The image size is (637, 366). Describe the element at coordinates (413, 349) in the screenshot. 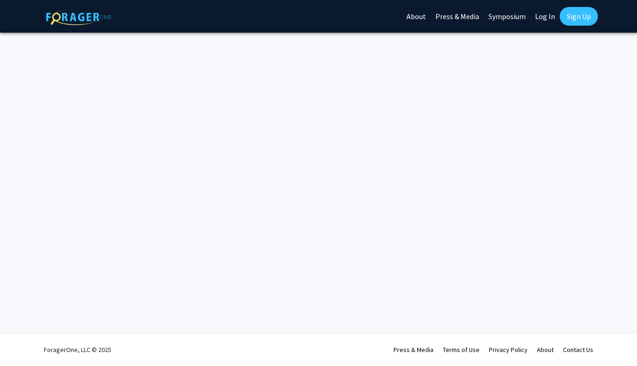

I see `a: Press & Media` at that location.